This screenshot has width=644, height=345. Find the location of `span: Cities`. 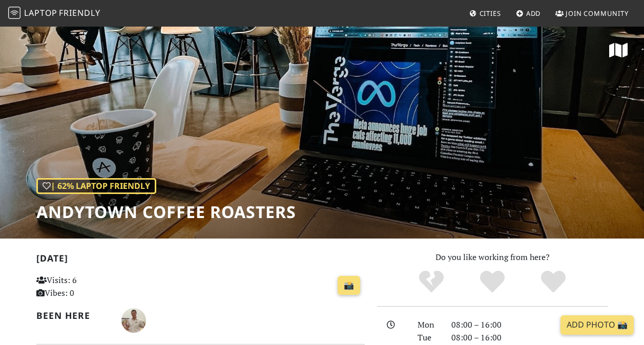

span: Cities is located at coordinates (490, 13).